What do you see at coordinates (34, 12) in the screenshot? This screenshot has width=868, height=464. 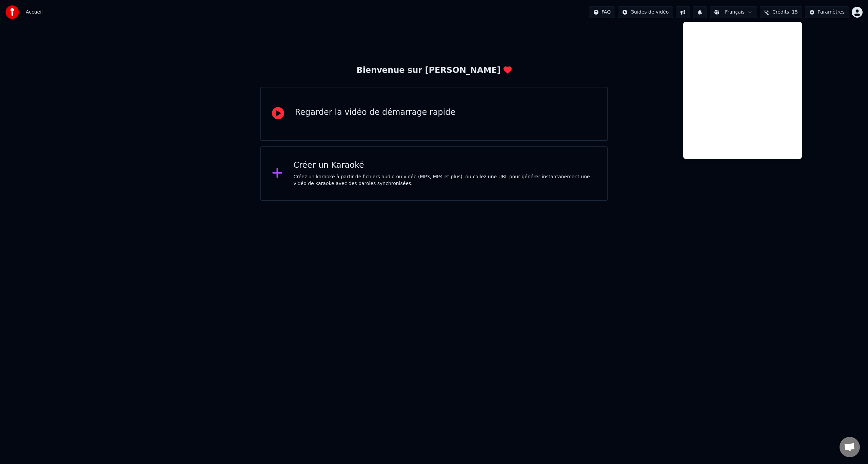 I see `span: Accueil` at bounding box center [34, 12].